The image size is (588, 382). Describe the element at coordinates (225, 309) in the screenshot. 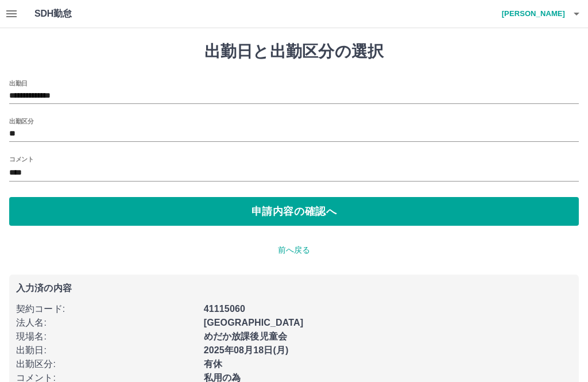

I see `b: 41115060` at that location.